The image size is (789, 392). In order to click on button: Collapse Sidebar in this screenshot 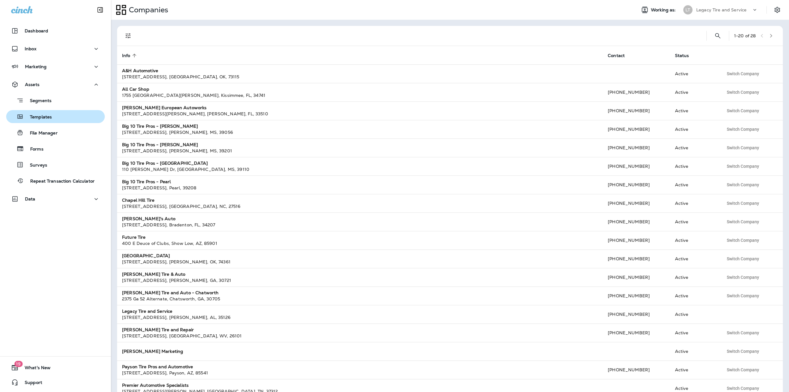, I will do `click(100, 10)`.